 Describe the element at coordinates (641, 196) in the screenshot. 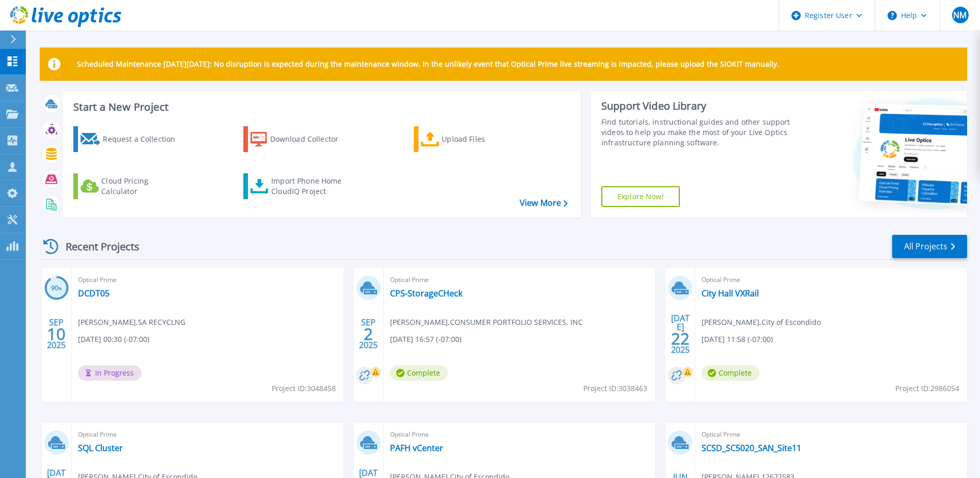

I see `a: Explore Now!` at that location.